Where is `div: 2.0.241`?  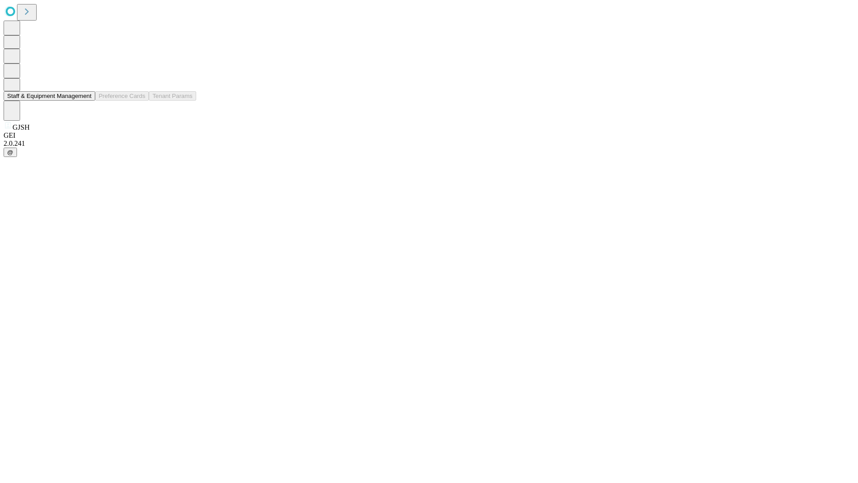
div: 2.0.241 is located at coordinates (429, 144).